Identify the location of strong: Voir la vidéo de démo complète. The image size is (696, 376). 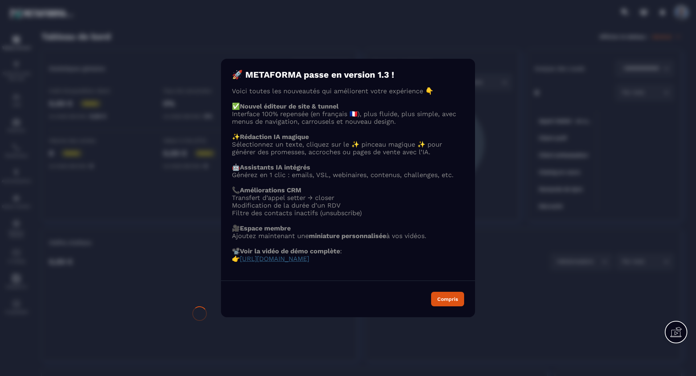
(290, 251).